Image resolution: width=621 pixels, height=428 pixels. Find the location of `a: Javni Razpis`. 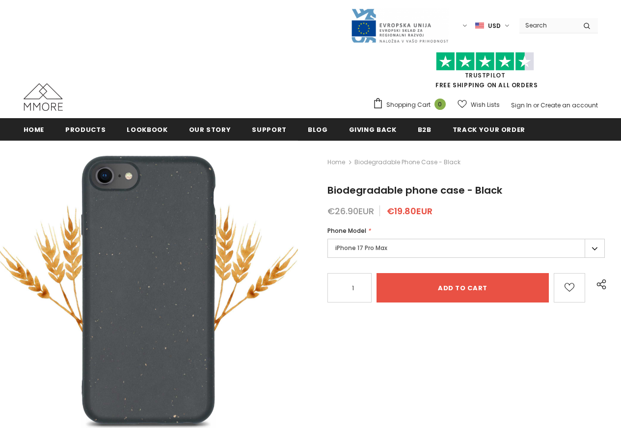

a: Javni Razpis is located at coordinates (399, 25).